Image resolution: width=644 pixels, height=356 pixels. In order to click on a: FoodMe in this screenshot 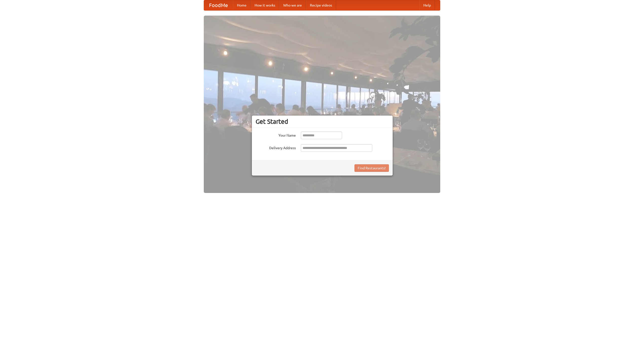, I will do `click(218, 5)`.